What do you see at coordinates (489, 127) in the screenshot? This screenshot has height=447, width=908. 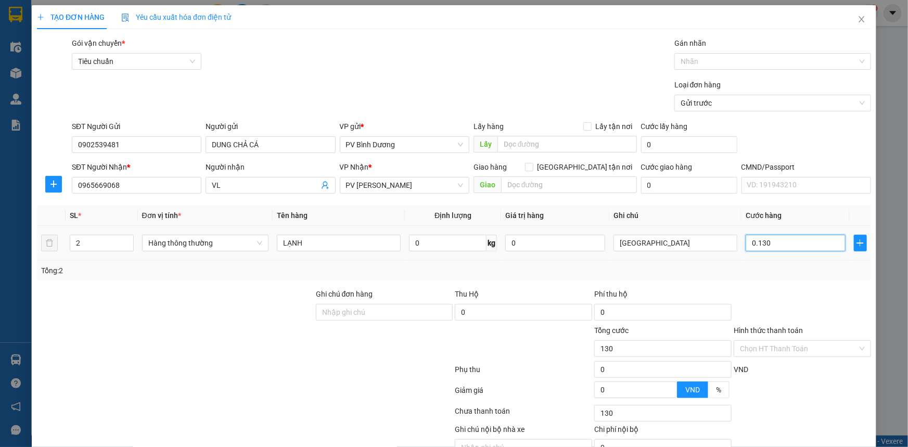 I see `span: Lấy hàng` at bounding box center [489, 127].